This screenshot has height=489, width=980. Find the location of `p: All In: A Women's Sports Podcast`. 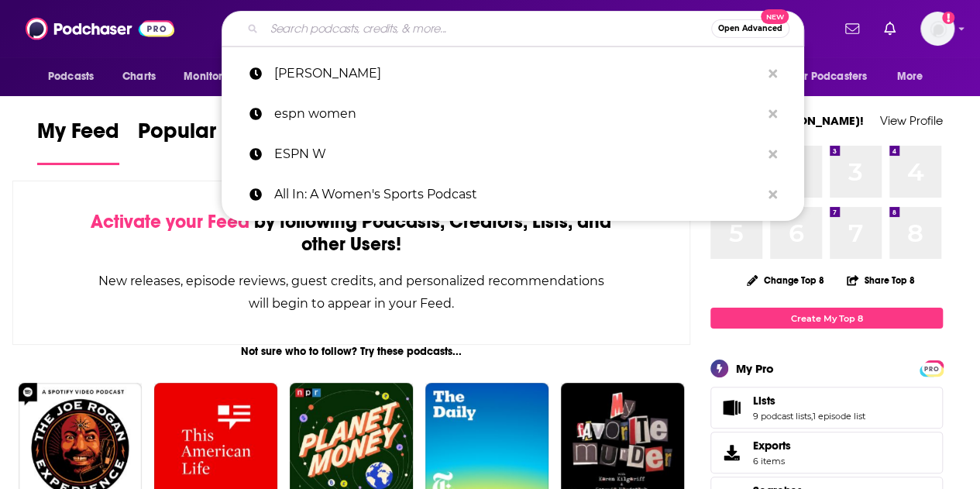

p: All In: A Women's Sports Podcast is located at coordinates (518, 195).